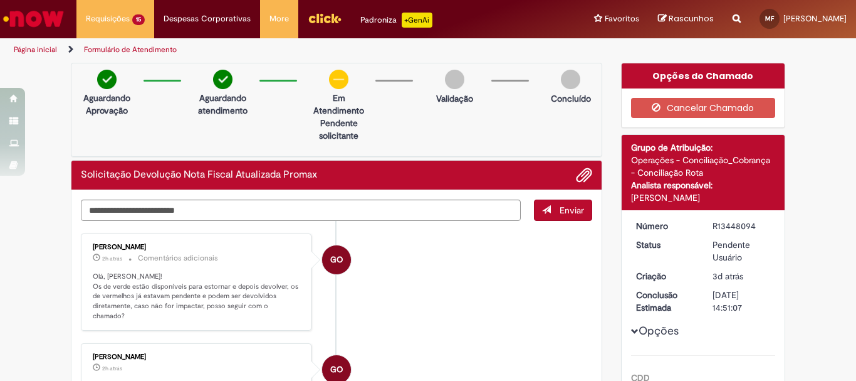 This screenshot has height=381, width=856. What do you see at coordinates (199, 175) in the screenshot?
I see `h2: Solicitação Devolução Nota Fiscal Atualizada Promax Histórico de tíquete` at bounding box center [199, 175].